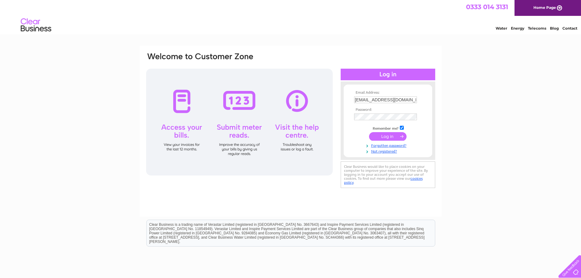  Describe the element at coordinates (517, 28) in the screenshot. I see `a: Energy` at that location.